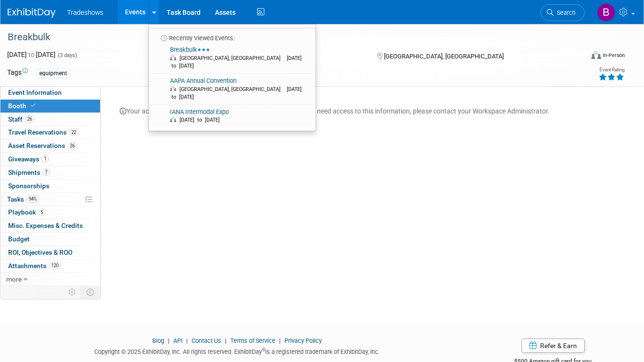 This screenshot has width=644, height=362. I want to click on span: Playbook, so click(27, 212).